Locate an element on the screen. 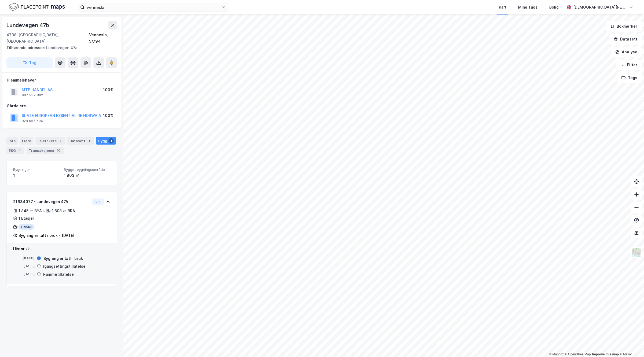 The width and height of the screenshot is (644, 357). div: Chat Widget is located at coordinates (631, 344).